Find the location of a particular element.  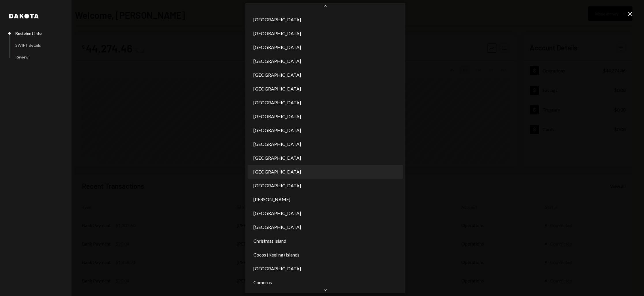

span: Cocos (Keeling) Islands is located at coordinates (276, 255).